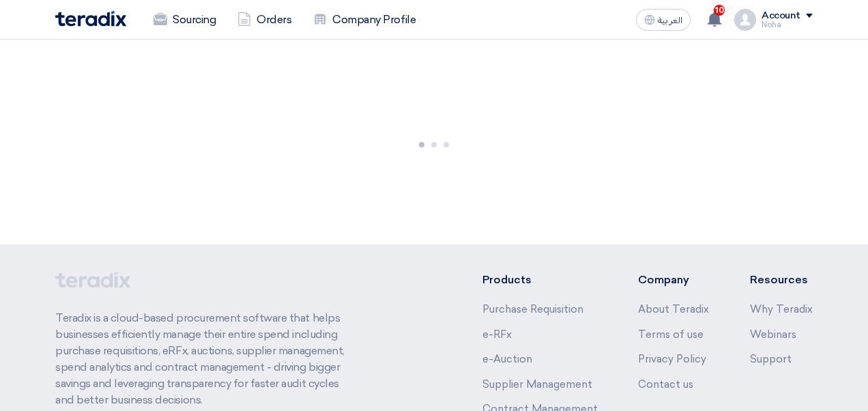 The height and width of the screenshot is (411, 868). I want to click on li: Products, so click(540, 280).